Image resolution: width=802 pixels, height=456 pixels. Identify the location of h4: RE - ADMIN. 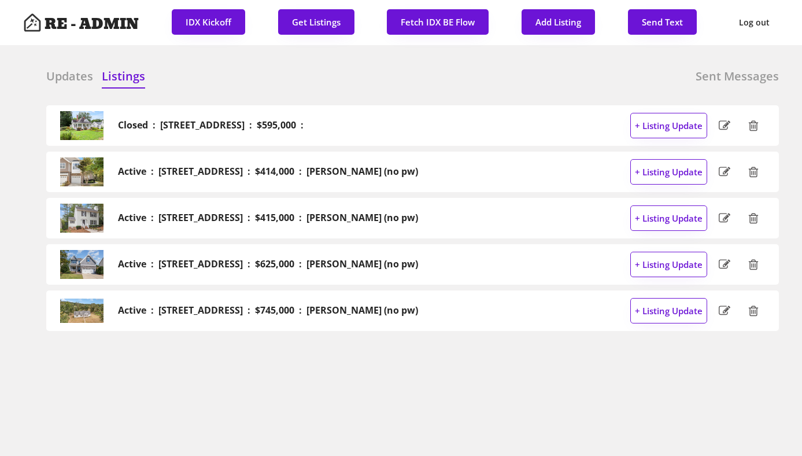
(91, 24).